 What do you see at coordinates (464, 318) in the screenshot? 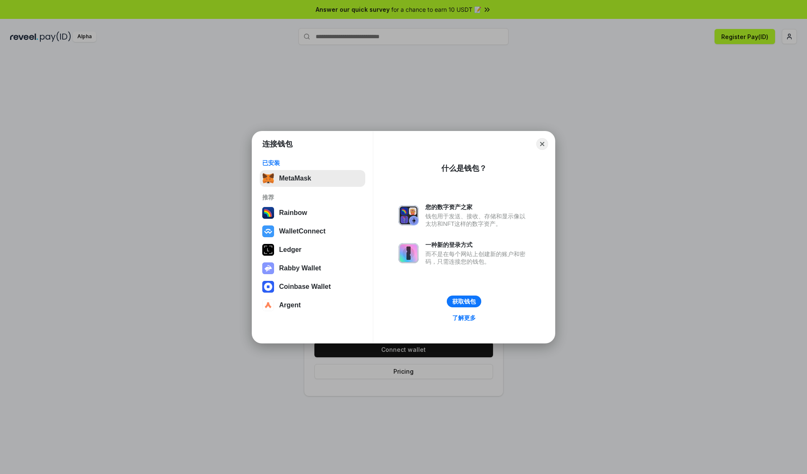
I see `div: 了解更多` at bounding box center [464, 318].